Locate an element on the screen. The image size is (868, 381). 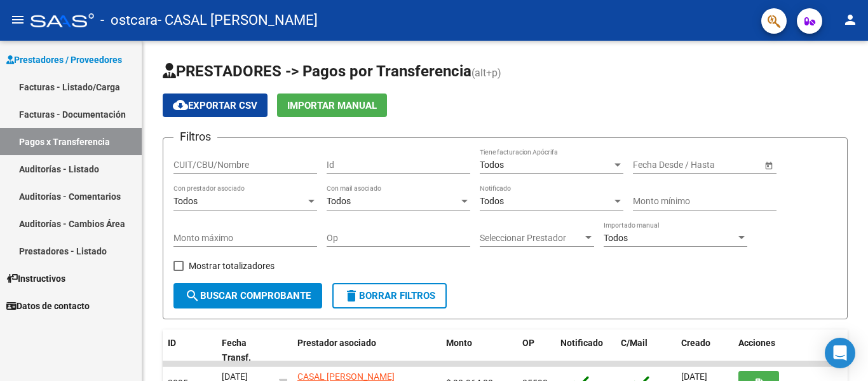
mat-icon: cloud_download is located at coordinates (180, 105).